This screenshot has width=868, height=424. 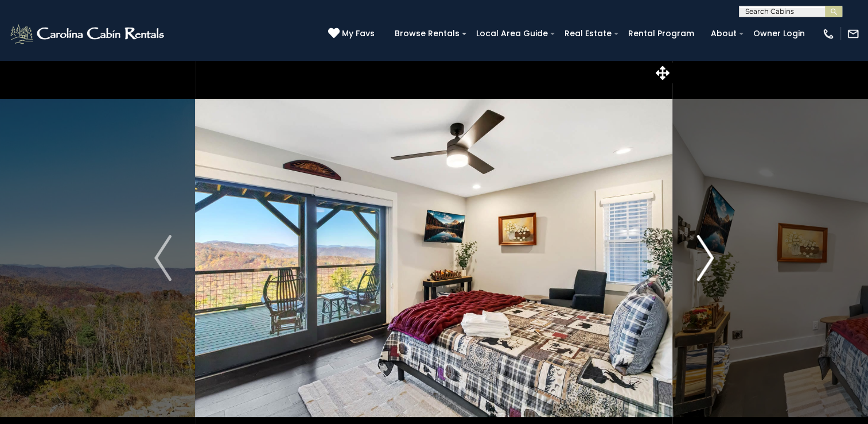 What do you see at coordinates (661, 34) in the screenshot?
I see `a: Rental Program` at bounding box center [661, 34].